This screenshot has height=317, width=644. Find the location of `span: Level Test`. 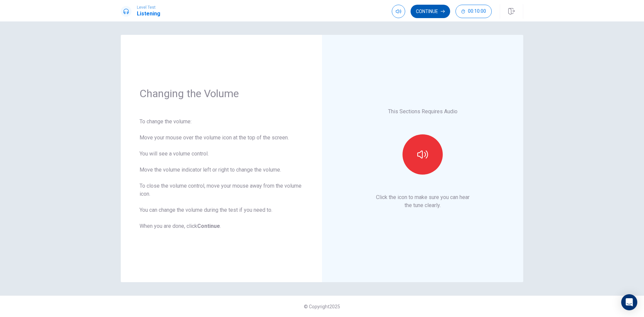

span: Level Test is located at coordinates (148, 7).